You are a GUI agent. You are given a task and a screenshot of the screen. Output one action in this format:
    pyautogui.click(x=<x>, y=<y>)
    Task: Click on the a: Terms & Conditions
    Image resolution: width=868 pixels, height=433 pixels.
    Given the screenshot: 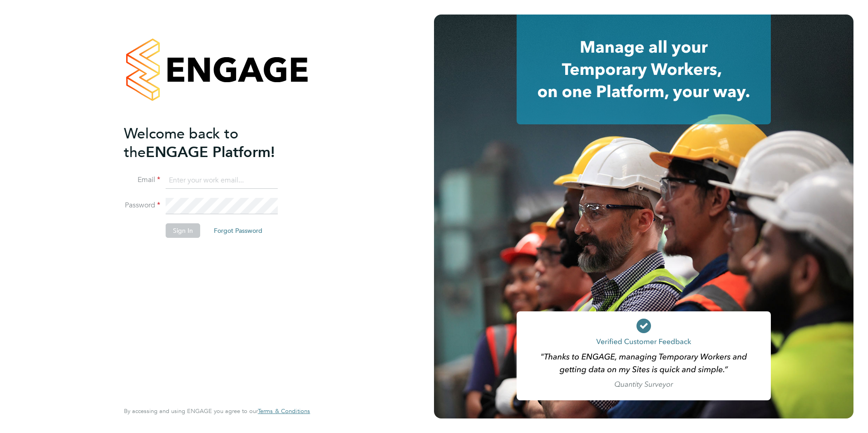 What is the action you would take?
    pyautogui.click(x=284, y=411)
    